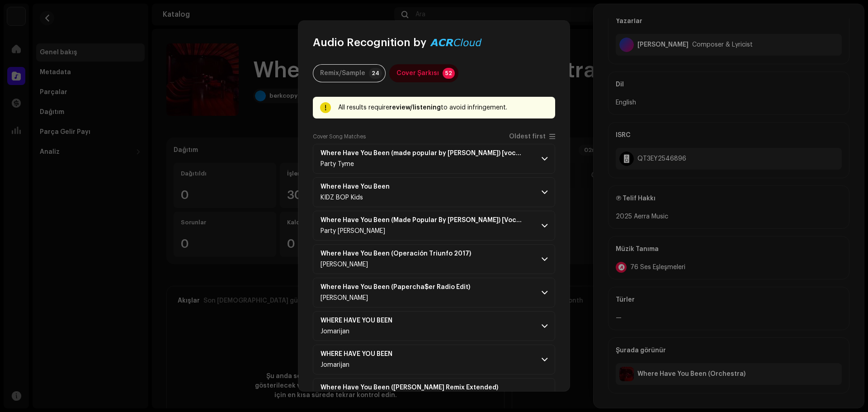  Describe the element at coordinates (339, 137) in the screenshot. I see `label: Cover Song Matches` at that location.